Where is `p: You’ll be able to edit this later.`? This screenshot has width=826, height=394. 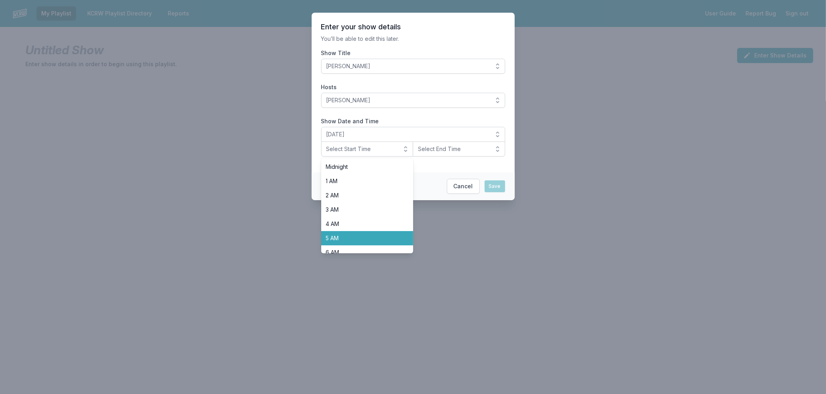 p: You’ll be able to edit this later. is located at coordinates (413, 39).